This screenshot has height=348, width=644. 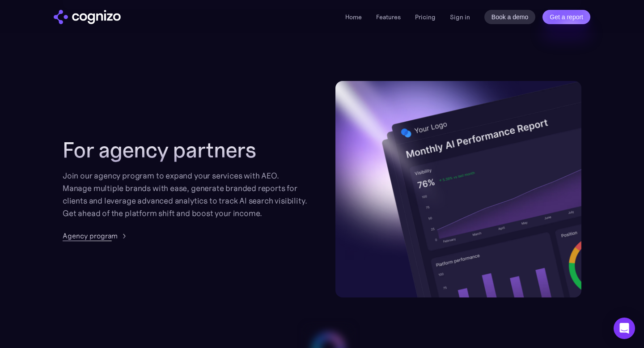 What do you see at coordinates (95, 236) in the screenshot?
I see `a: Agency program` at bounding box center [95, 236].